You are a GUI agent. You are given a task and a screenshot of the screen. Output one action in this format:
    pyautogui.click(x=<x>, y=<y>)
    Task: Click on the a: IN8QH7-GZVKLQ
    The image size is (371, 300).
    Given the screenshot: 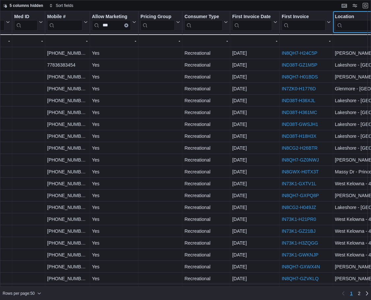 What is the action you would take?
    pyautogui.click(x=300, y=279)
    